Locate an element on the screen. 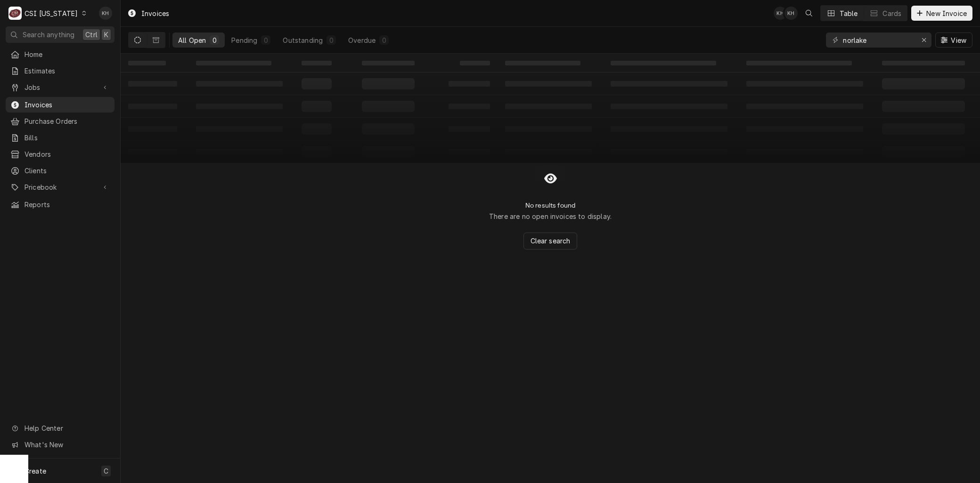 The width and height of the screenshot is (980, 483). button: New Invoice is located at coordinates (942, 13).